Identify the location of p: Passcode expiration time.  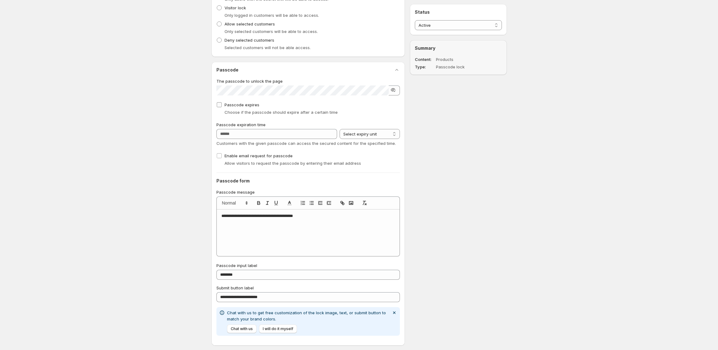
(308, 125).